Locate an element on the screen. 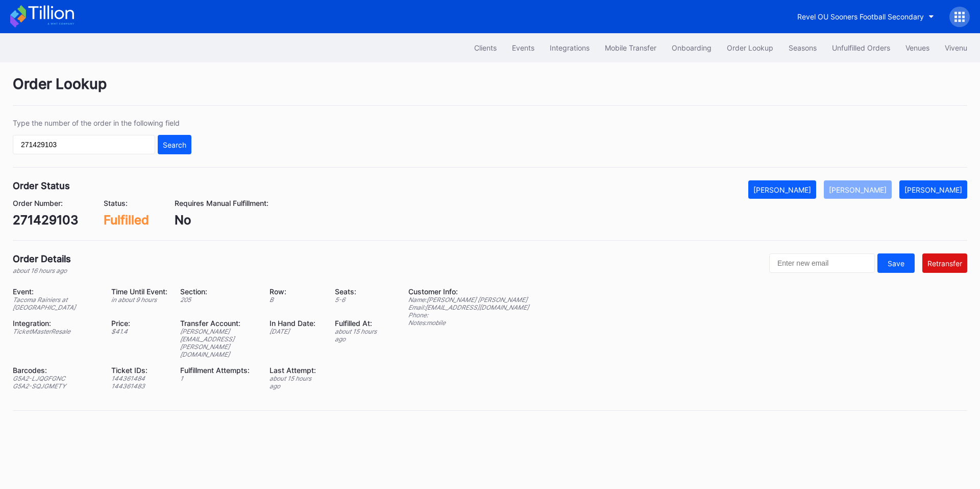  div: Order Status is located at coordinates (42, 186).